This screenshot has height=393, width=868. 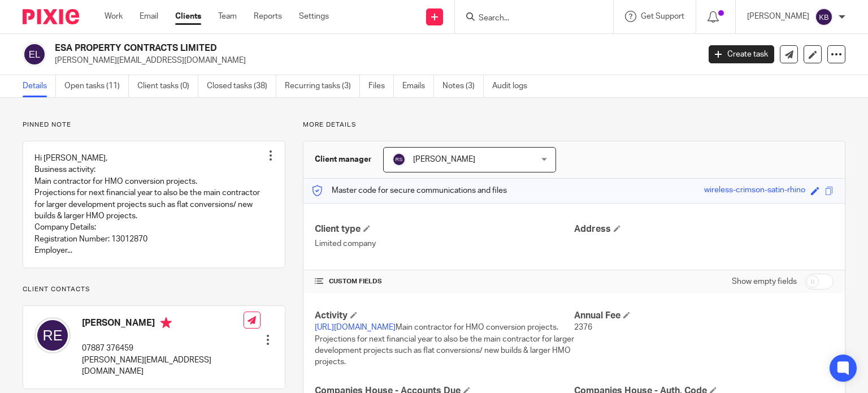 I want to click on h3: Client manager, so click(x=343, y=159).